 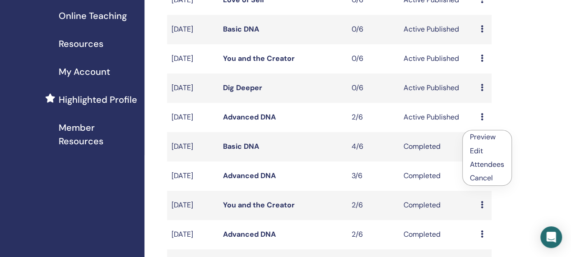 I want to click on a: Dig Deeper, so click(x=242, y=87).